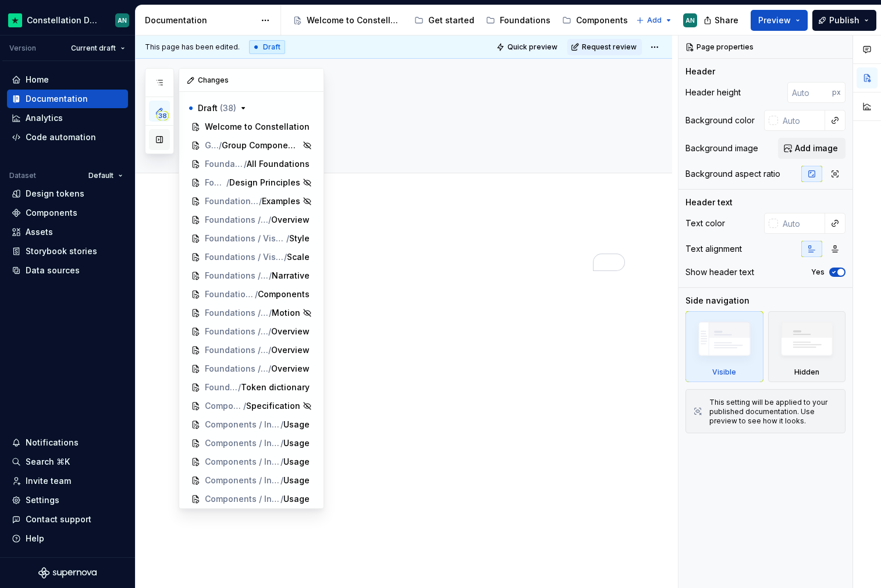 The height and width of the screenshot is (588, 881). Describe the element at coordinates (162, 116) in the screenshot. I see `span: 38` at that location.